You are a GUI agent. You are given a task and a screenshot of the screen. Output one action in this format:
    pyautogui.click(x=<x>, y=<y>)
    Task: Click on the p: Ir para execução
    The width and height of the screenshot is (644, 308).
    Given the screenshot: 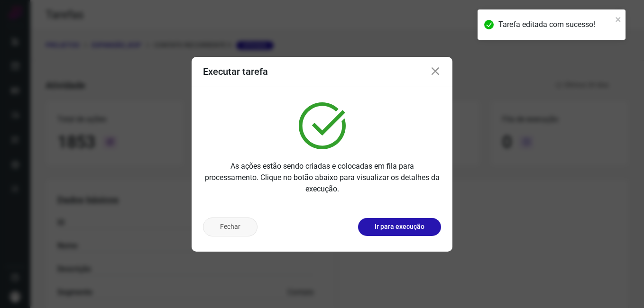 What is the action you would take?
    pyautogui.click(x=399, y=226)
    